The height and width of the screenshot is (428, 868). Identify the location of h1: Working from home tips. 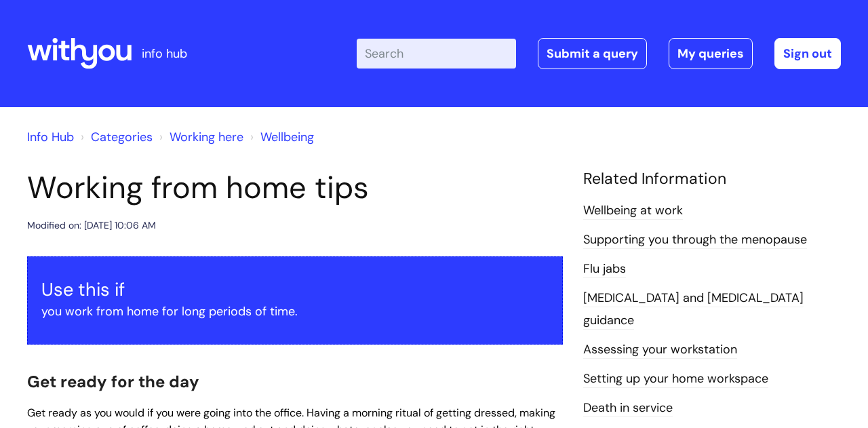
(295, 188).